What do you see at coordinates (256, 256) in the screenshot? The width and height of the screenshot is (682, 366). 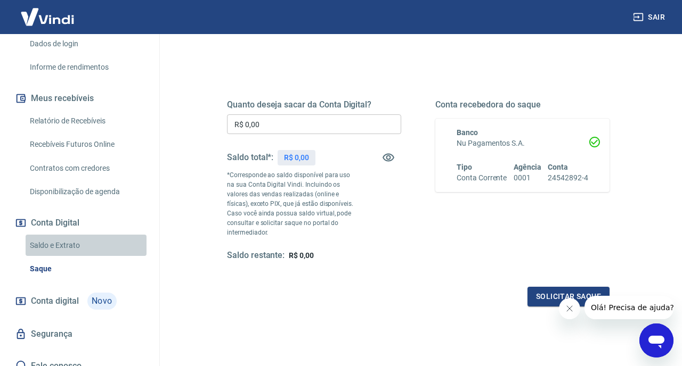 I see `h5: Saldo restante:` at bounding box center [256, 256].